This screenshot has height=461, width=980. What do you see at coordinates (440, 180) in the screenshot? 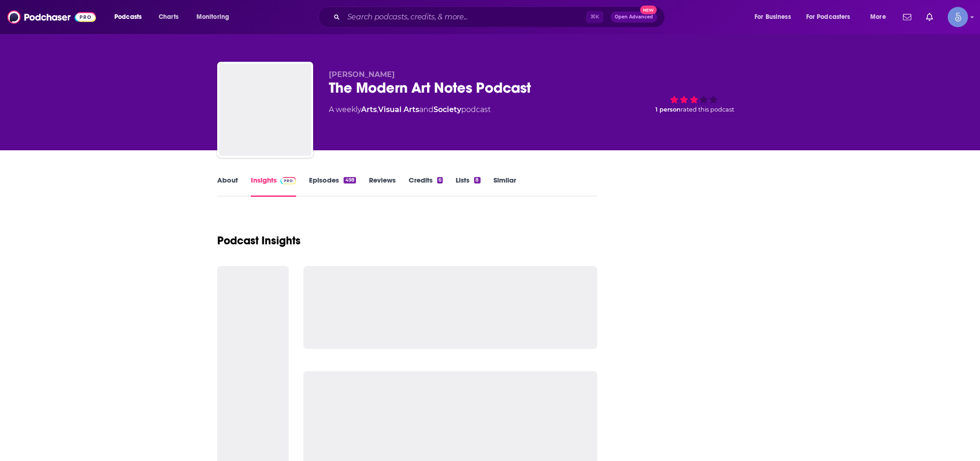
I see `div: 6` at bounding box center [440, 180].